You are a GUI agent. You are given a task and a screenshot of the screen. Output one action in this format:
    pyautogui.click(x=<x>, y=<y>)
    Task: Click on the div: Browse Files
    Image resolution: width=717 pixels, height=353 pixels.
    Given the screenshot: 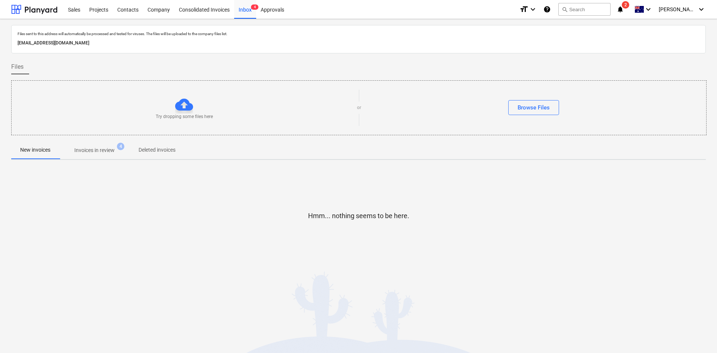 What is the action you would take?
    pyautogui.click(x=533, y=107)
    